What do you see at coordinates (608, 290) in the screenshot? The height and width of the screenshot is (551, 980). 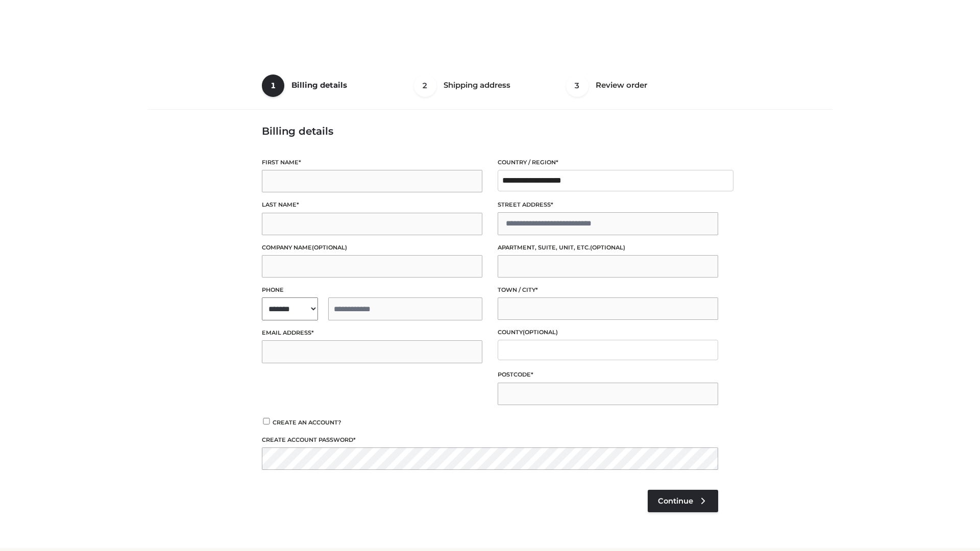 I see `label: Town / City` at bounding box center [608, 290].